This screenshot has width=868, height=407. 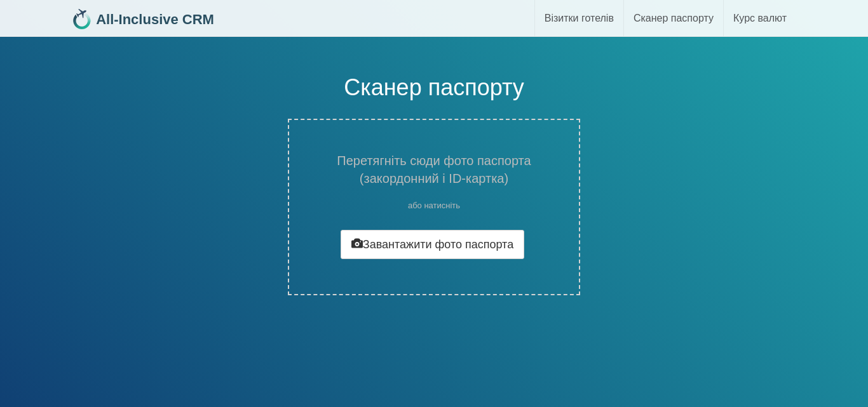 What do you see at coordinates (434, 170) in the screenshot?
I see `h3: Перетягніть сюди фото паспорта (закордонний і ID-картка)` at bounding box center [434, 170].